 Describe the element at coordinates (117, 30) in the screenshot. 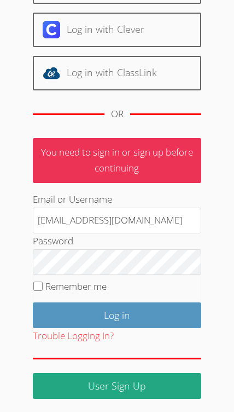

I see `a: Log in with Clever` at that location.